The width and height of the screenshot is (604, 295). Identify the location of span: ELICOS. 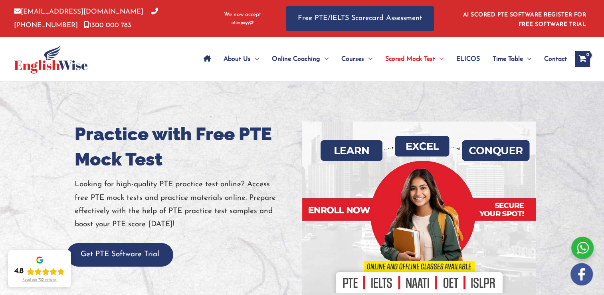
(468, 59).